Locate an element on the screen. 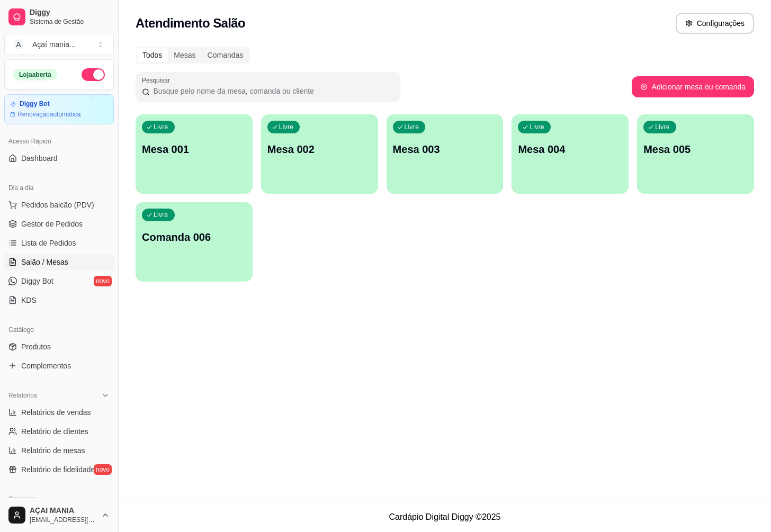 The height and width of the screenshot is (532, 771). span: A is located at coordinates (19, 45).